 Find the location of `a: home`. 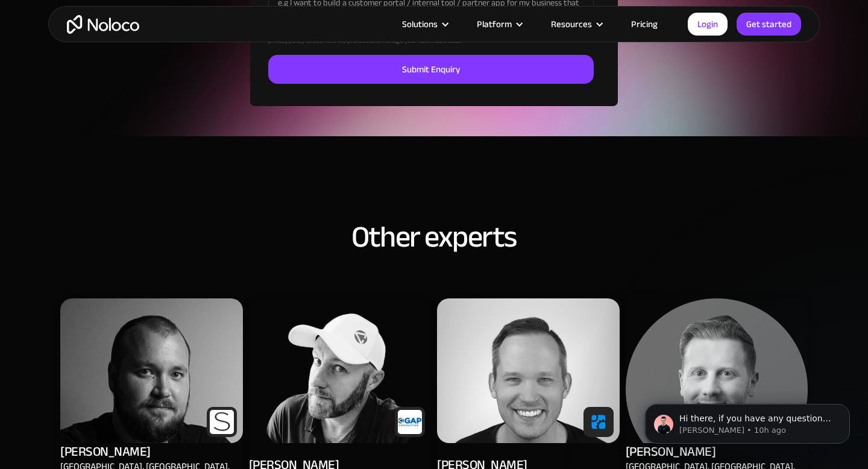

a: home is located at coordinates (103, 24).